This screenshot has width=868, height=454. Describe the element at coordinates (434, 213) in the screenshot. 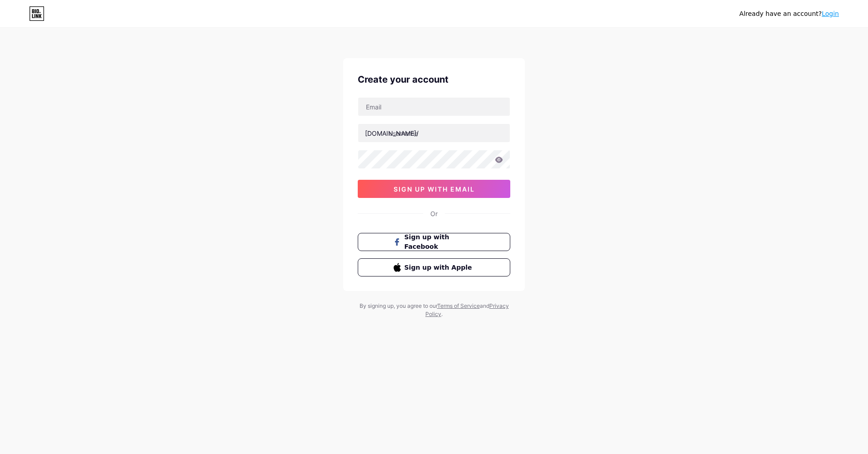

I see `div: Or` at that location.